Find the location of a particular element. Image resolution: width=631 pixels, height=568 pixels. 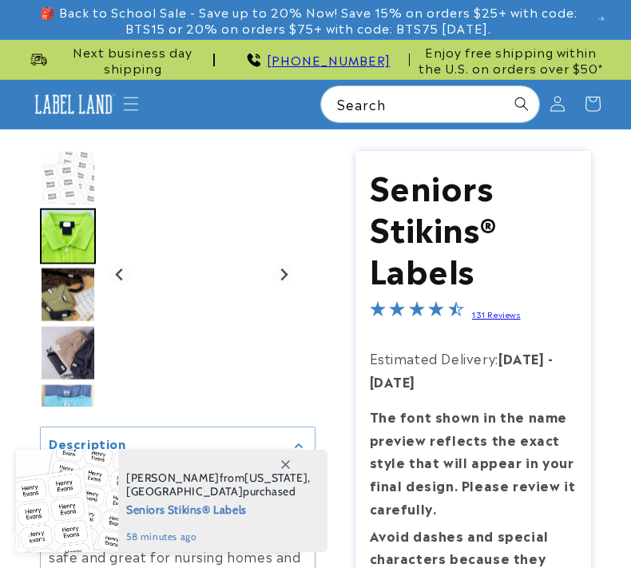

button: Previous slide is located at coordinates (120, 274).